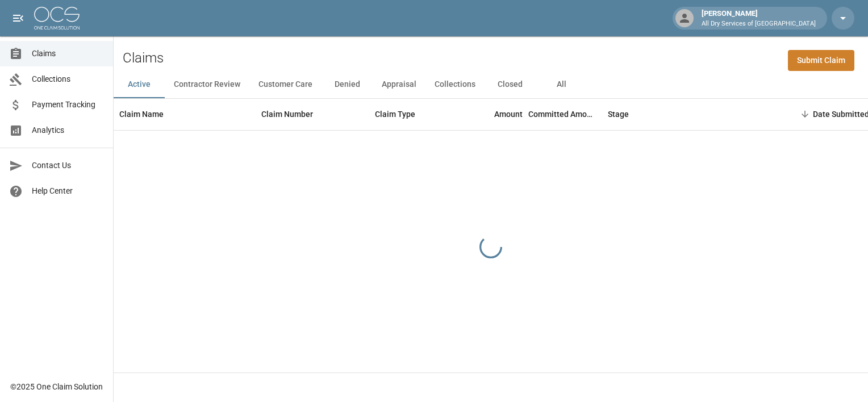 This screenshot has width=868, height=402. I want to click on div: © 2025 One Claim Solution, so click(56, 386).